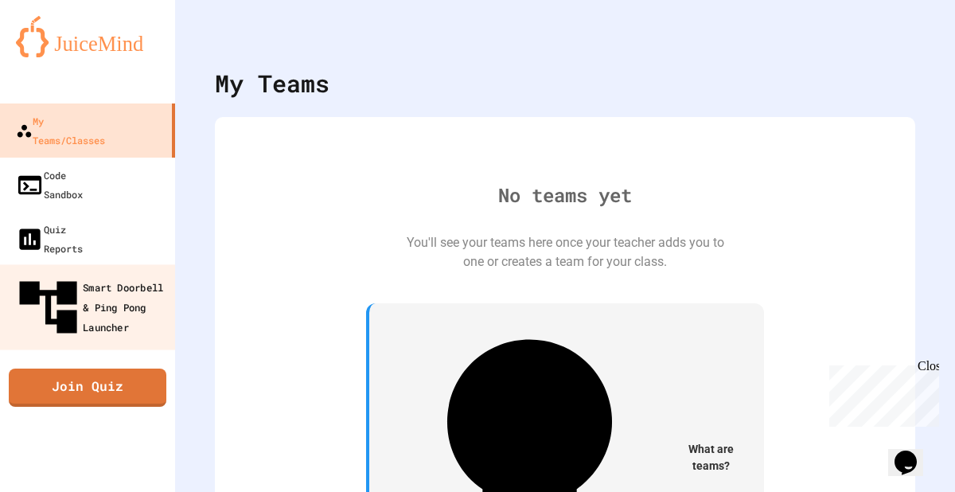  I want to click on a: Join Quiz, so click(88, 388).